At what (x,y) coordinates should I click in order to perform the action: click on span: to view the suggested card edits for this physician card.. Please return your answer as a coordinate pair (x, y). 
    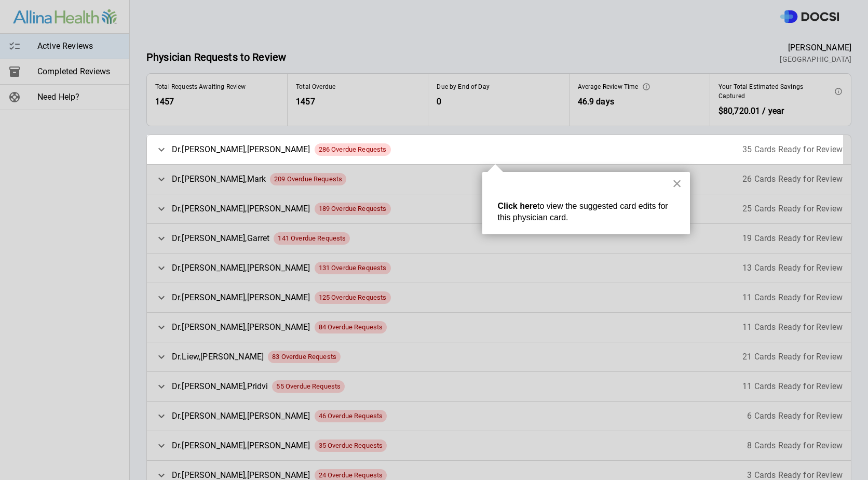
    Looking at the image, I should click on (584, 212).